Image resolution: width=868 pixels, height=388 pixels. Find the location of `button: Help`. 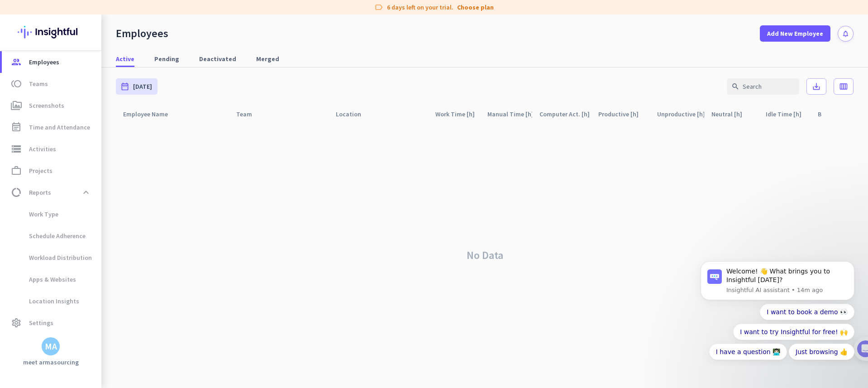

button: Help is located at coordinates (113, 301).